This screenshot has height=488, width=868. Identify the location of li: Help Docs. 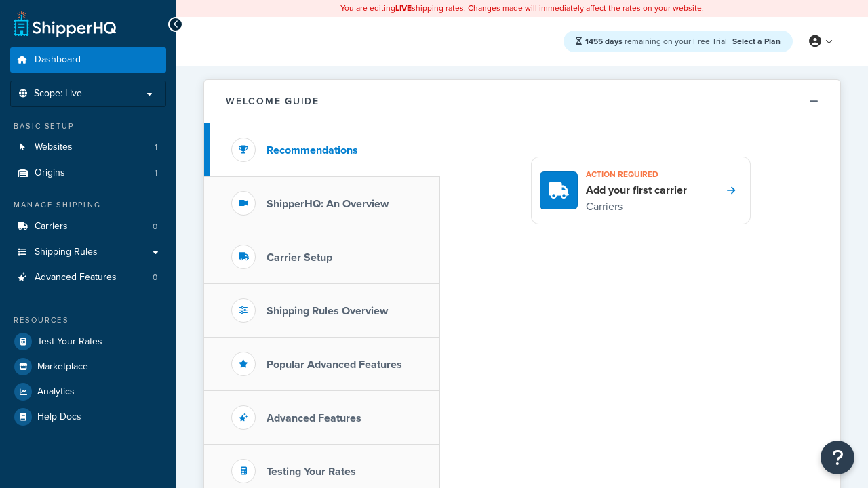
(88, 417).